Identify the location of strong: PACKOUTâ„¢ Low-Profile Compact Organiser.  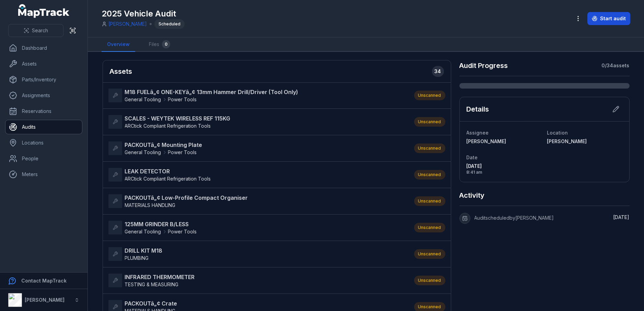
(186, 198).